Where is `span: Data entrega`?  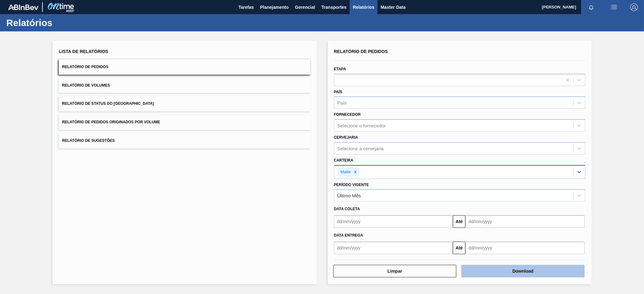 span: Data entrega is located at coordinates (349, 236).